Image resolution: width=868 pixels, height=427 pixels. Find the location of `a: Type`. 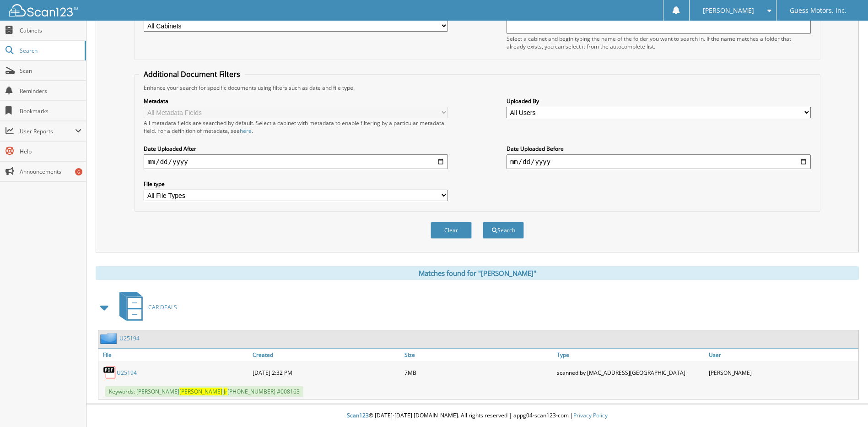

a: Type is located at coordinates (630, 355).